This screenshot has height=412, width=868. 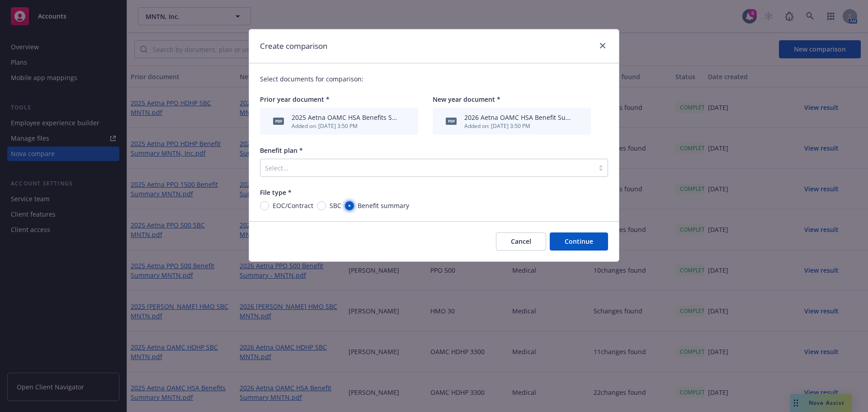 I want to click on input: EOC/Contract, so click(x=264, y=206).